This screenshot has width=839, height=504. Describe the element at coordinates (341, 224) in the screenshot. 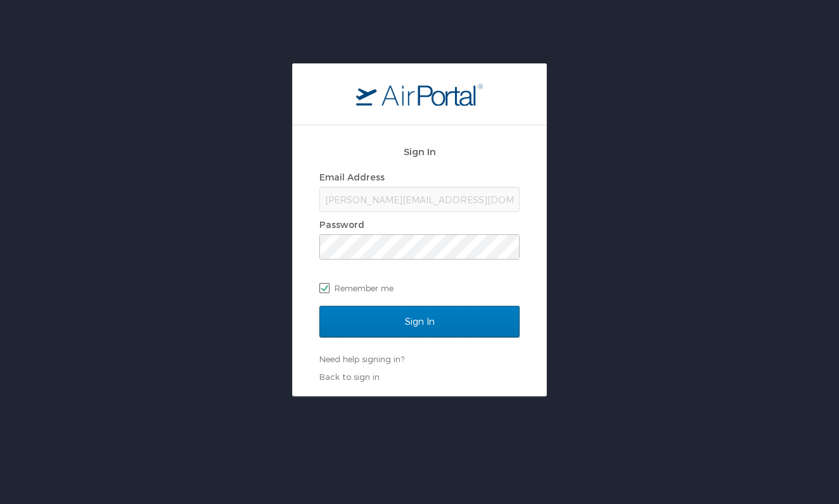

I see `label: Password` at that location.